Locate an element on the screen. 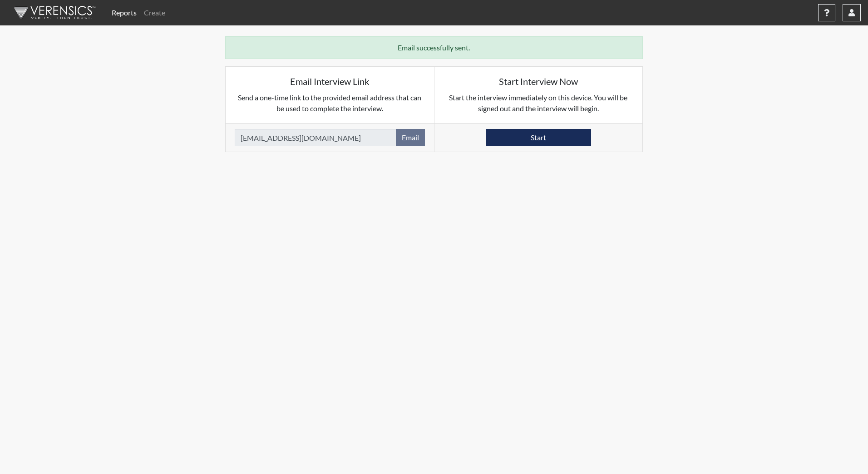 The height and width of the screenshot is (474, 868). a: Create is located at coordinates (154, 13).